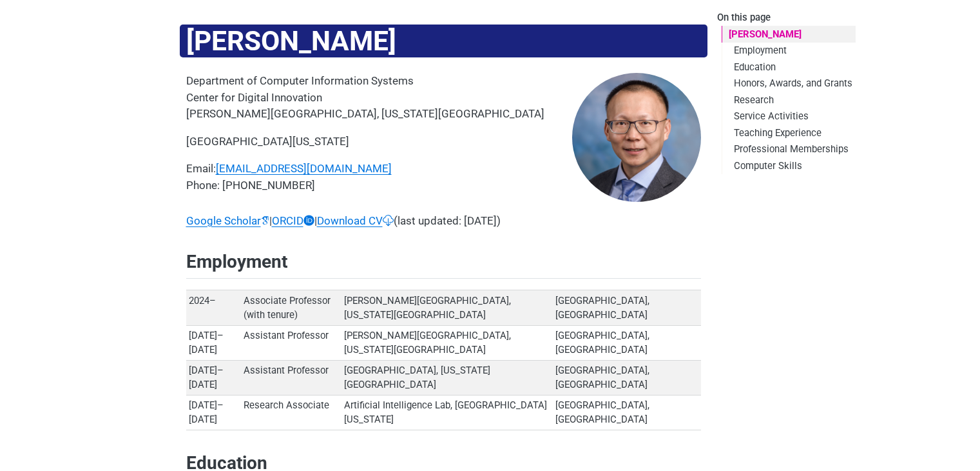  What do you see at coordinates (293, 221) in the screenshot?
I see `a: ORCID` at bounding box center [293, 221].